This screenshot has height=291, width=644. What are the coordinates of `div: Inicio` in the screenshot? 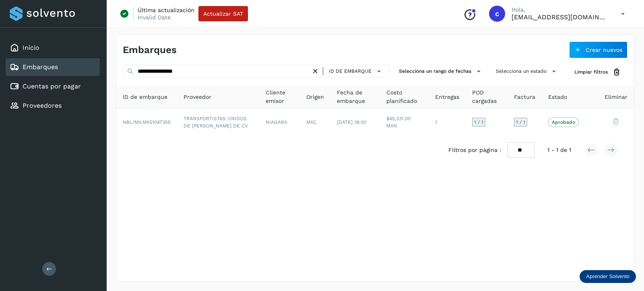 It's located at (53, 48).